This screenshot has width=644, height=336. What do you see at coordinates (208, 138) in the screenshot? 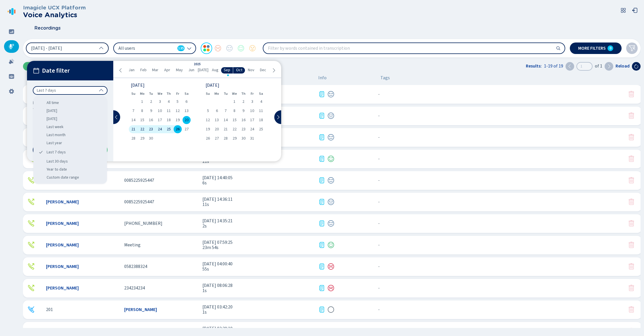
I see `span: 26` at bounding box center [208, 138].